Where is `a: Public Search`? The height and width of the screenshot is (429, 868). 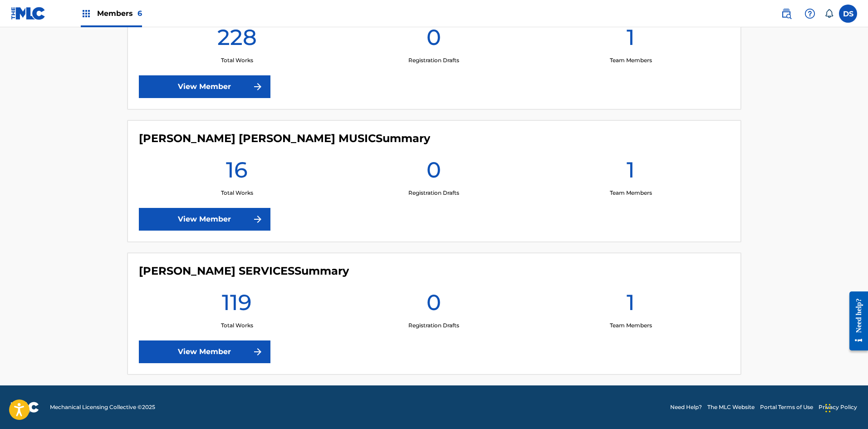
a: Public Search is located at coordinates (787, 14).